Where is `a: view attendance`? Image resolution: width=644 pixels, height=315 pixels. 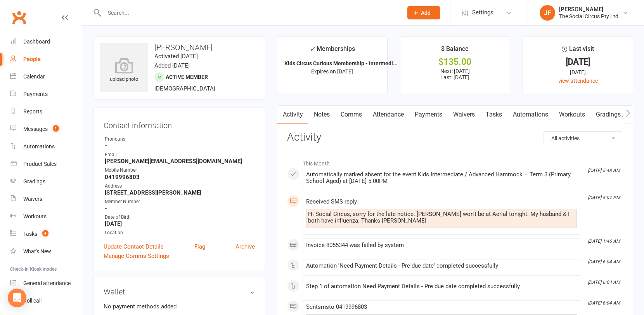
a: view attendance is located at coordinates (578, 81).